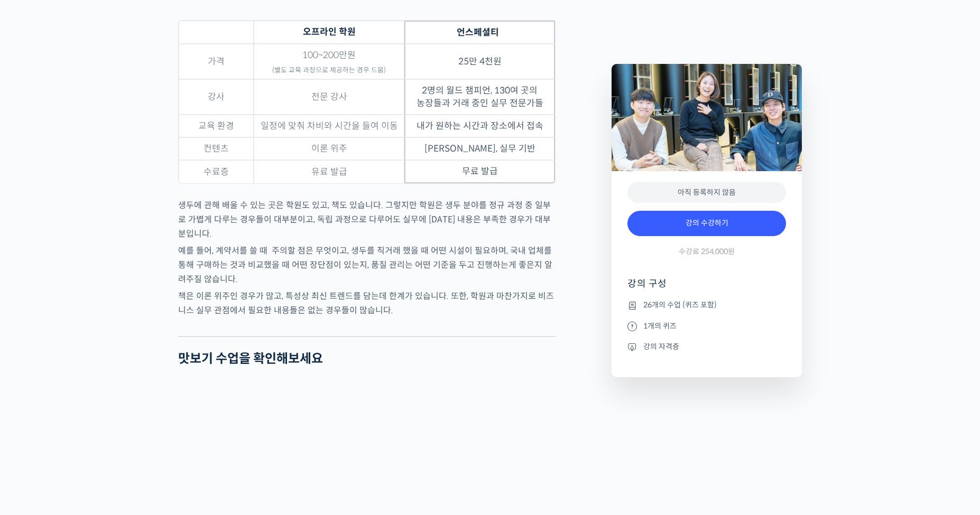 The width and height of the screenshot is (980, 515). I want to click on span: 설정, so click(170, 355).